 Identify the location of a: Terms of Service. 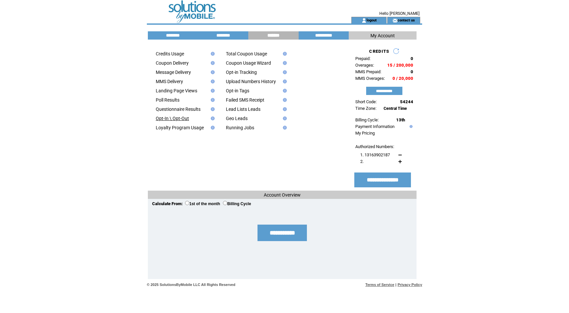
(380, 284).